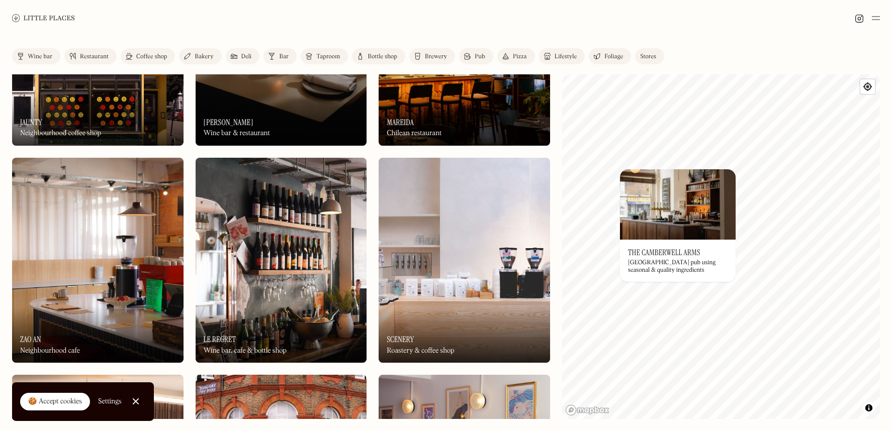  I want to click on h3: Zao An, so click(31, 339).